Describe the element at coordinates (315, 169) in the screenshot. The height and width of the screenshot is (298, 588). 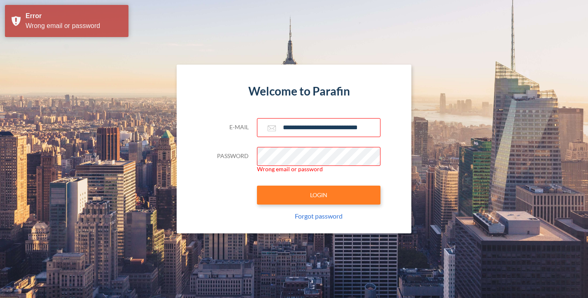
I see `span: Wrong email or password` at that location.